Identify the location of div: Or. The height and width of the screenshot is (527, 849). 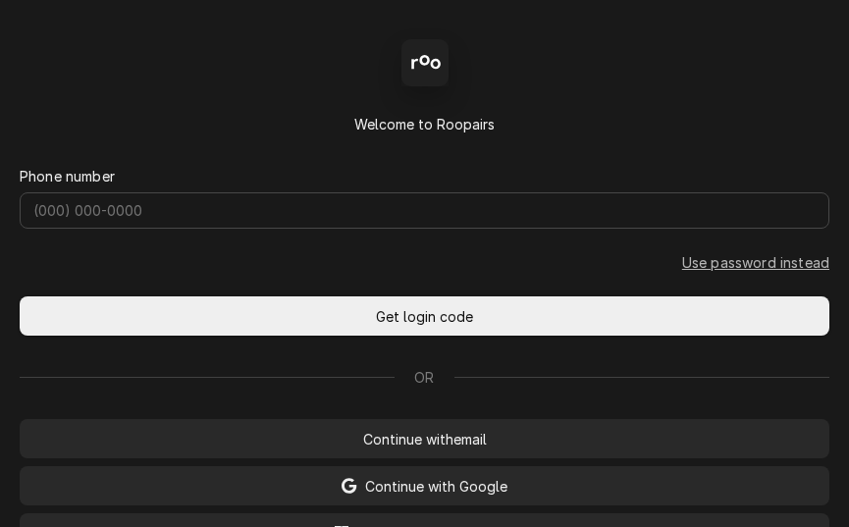
(424, 377).